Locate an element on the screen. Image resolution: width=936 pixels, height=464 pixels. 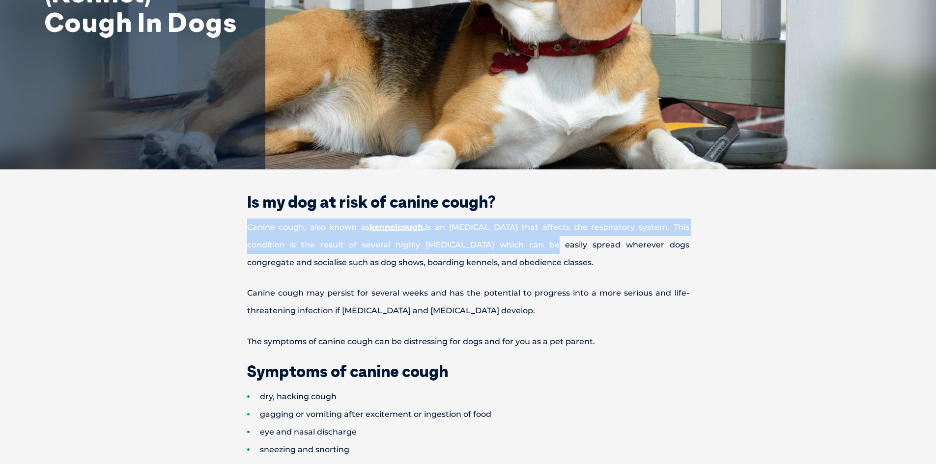
li: dry, hacking cough is located at coordinates (485, 397).